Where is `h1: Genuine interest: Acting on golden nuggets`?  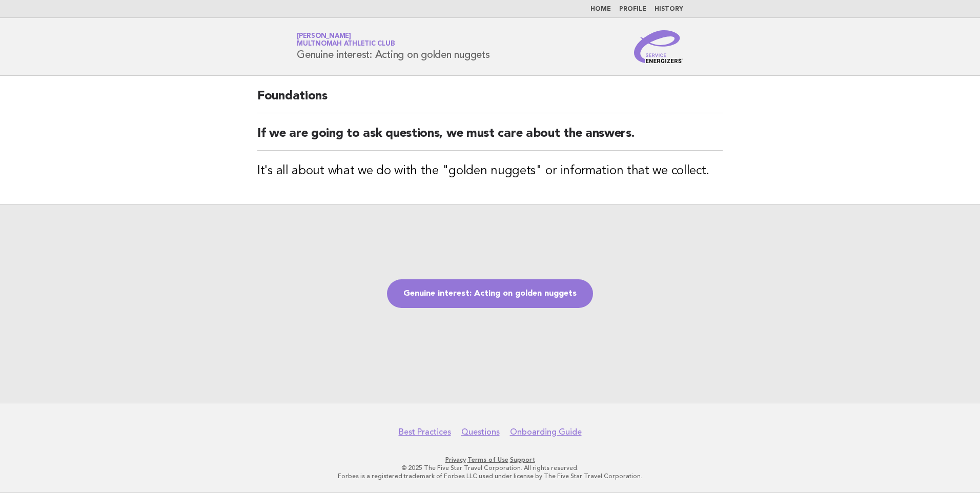
h1: Genuine interest: Acting on golden nuggets is located at coordinates (393, 46).